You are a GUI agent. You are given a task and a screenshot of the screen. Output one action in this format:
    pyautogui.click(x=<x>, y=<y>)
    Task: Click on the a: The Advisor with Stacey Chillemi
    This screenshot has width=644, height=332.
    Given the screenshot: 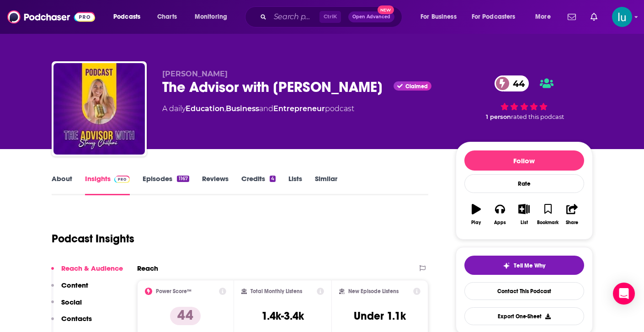 What is the action you would take?
    pyautogui.click(x=99, y=109)
    